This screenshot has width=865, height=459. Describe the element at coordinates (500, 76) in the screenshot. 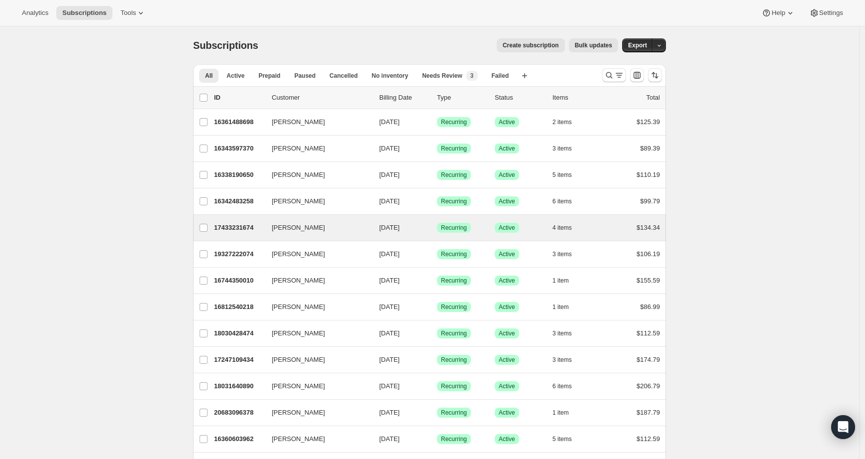

I see `span: Failed` at that location.